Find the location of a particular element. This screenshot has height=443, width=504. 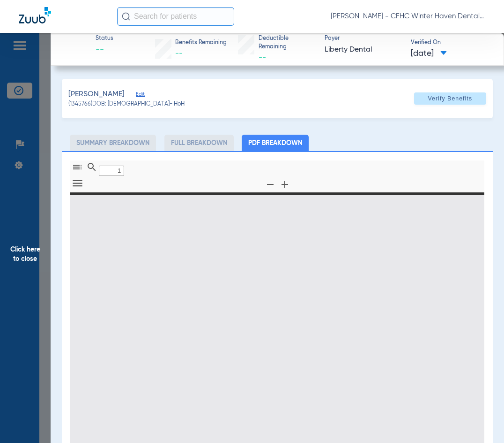

pdf-shy-button: Zoom In is located at coordinates (284, 188).